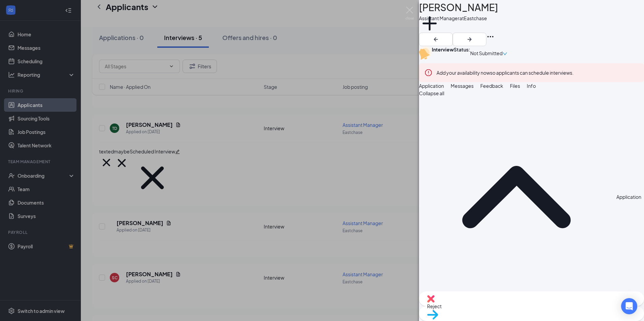 Image resolution: width=644 pixels, height=321 pixels. Describe the element at coordinates (531, 93) in the screenshot. I see `span: Collapse all` at that location.